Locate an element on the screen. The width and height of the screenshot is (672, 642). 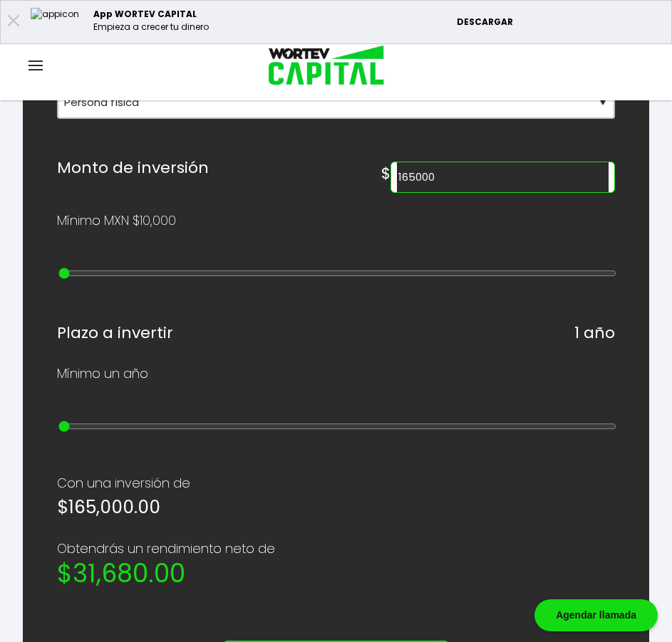
div: Agendar llamada is located at coordinates (596, 616).